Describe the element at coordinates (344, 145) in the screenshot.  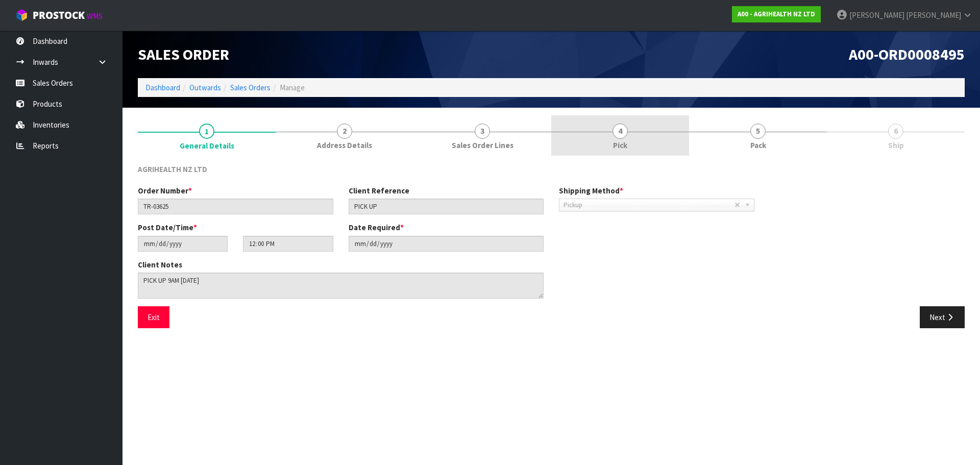
I see `span: Address Details` at that location.